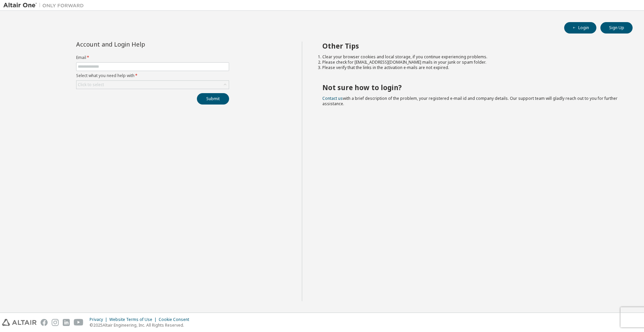  I want to click on button: Submit, so click(213, 99).